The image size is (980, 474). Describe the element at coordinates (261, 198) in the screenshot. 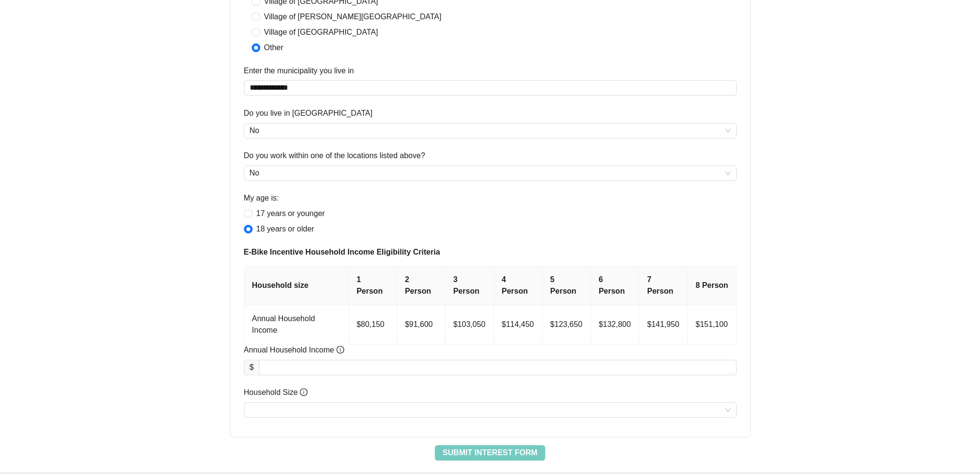

I see `label: My age is:` at that location.